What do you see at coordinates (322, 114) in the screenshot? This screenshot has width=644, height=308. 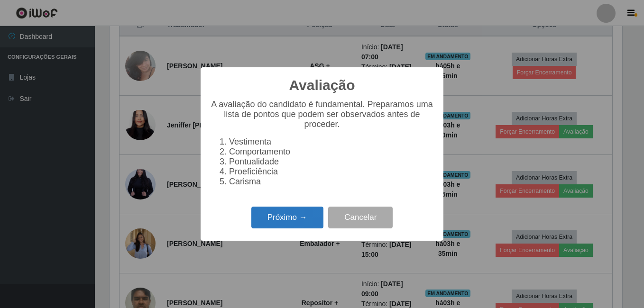 I see `p: A avaliação do candidato é fundamental. Preparamos uma lista de pontos que podem ser observados a...` at bounding box center [322, 114].